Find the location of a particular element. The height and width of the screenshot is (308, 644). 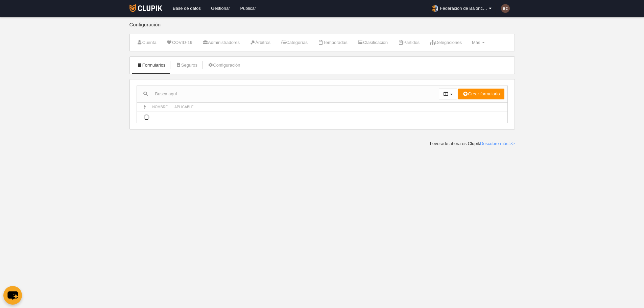

a: COVID-19 is located at coordinates (179, 43).